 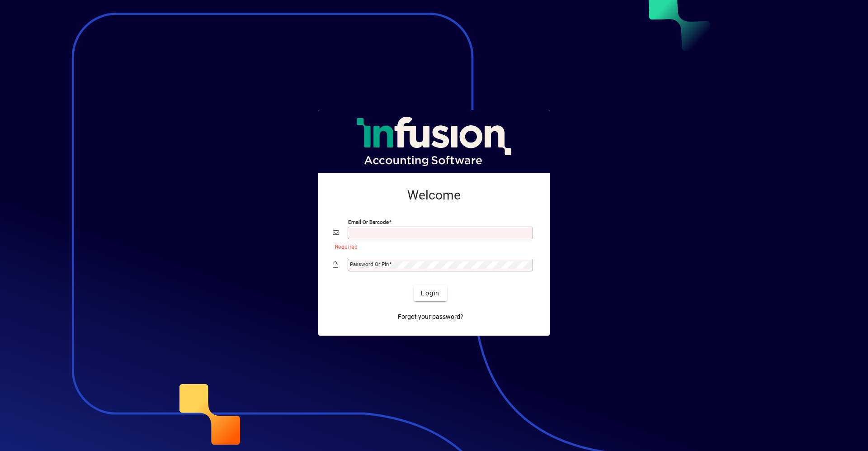 I want to click on mat-error: Required, so click(x=431, y=246).